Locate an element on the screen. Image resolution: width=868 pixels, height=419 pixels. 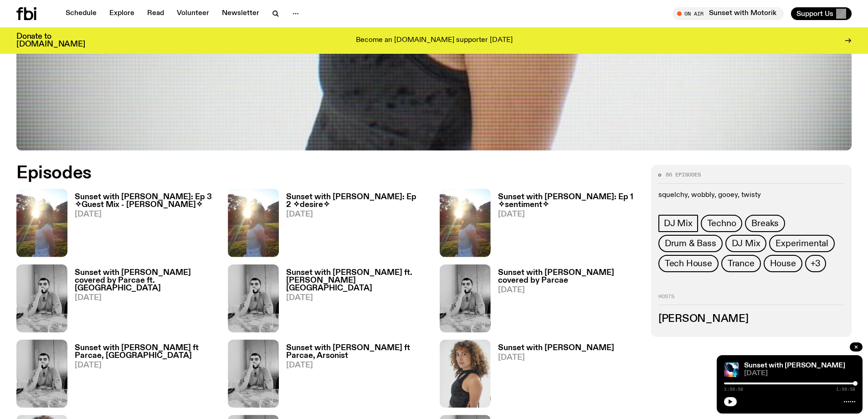
a: Volunteer is located at coordinates (193, 14).